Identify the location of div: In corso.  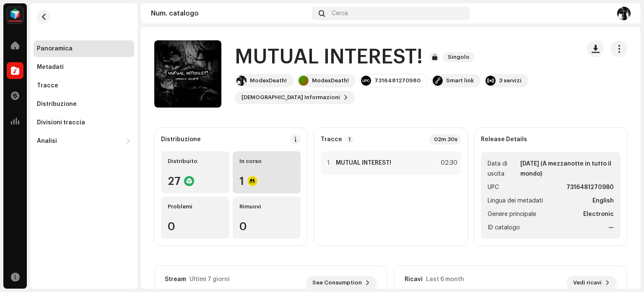
(267, 161).